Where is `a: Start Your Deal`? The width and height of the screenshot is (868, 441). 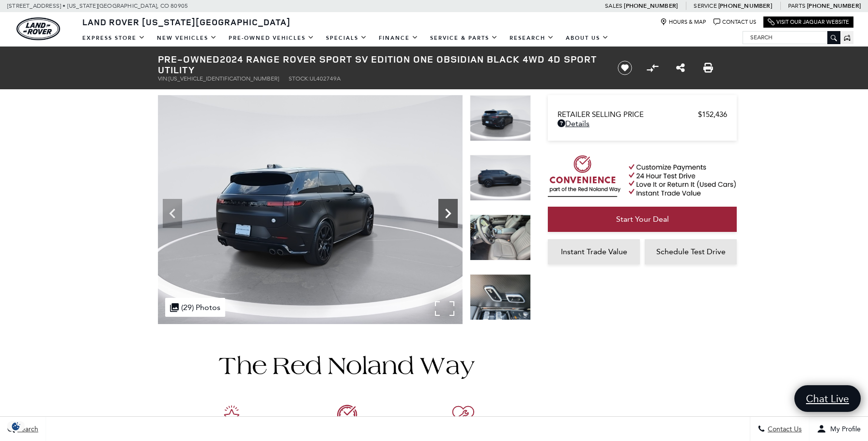
a: Start Your Deal is located at coordinates (643, 220).